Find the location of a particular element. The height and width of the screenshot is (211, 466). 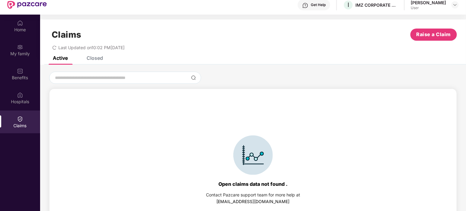

span: redo is located at coordinates (54, 47).